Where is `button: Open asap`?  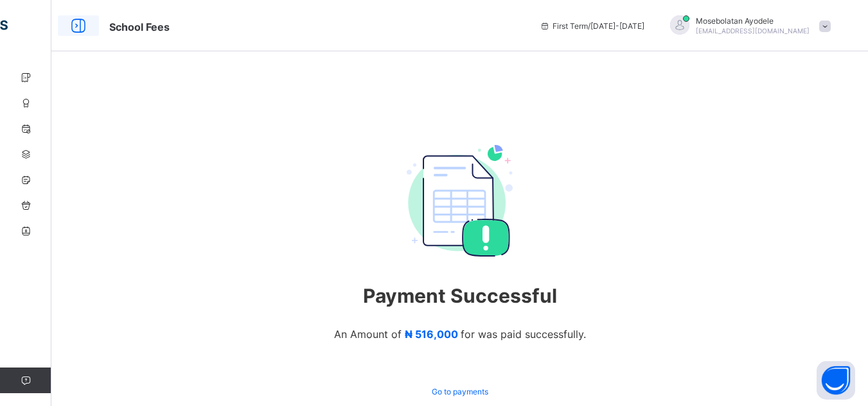 button: Open asap is located at coordinates (836, 380).